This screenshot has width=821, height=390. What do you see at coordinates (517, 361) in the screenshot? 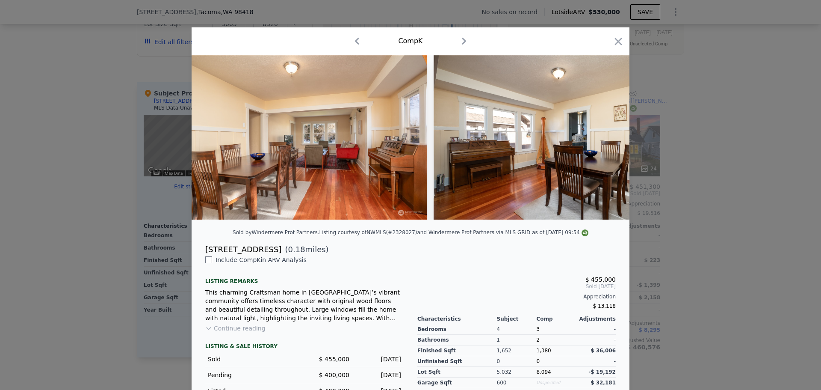
I see `div: 0` at bounding box center [517, 361].